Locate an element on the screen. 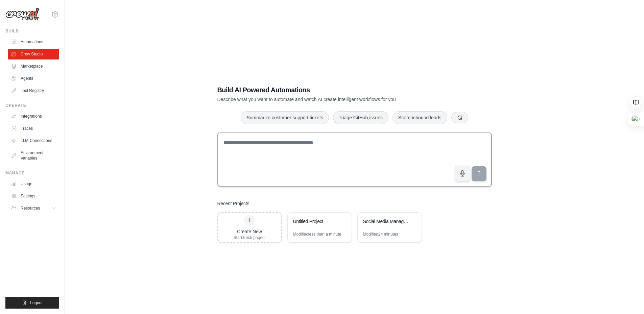 This screenshot has height=314, width=644. div: Untitled Project is located at coordinates (316, 221).